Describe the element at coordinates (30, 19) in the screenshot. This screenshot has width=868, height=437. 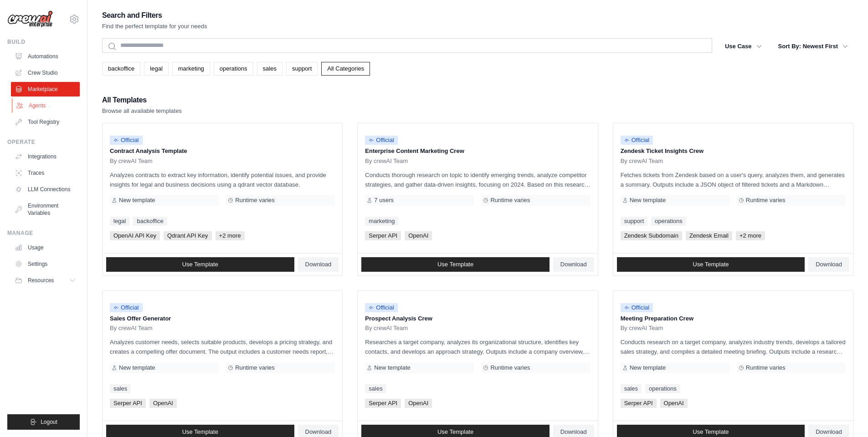
I see `img: Logo` at that location.